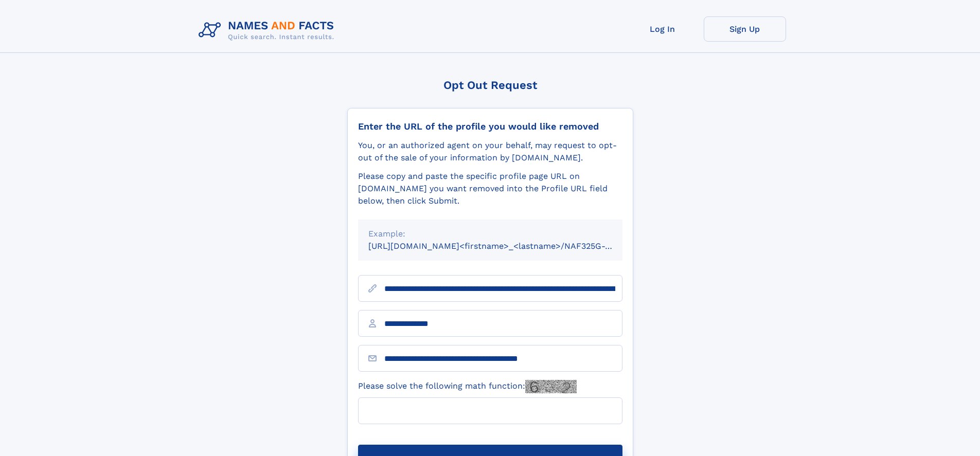 The image size is (980, 456). What do you see at coordinates (745, 29) in the screenshot?
I see `a: Sign Up` at bounding box center [745, 29].